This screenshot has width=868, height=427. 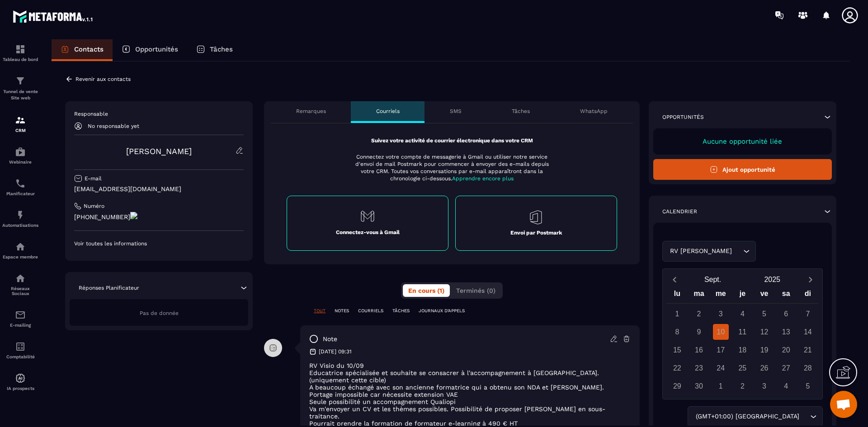 I want to click on div: me, so click(x=721, y=295).